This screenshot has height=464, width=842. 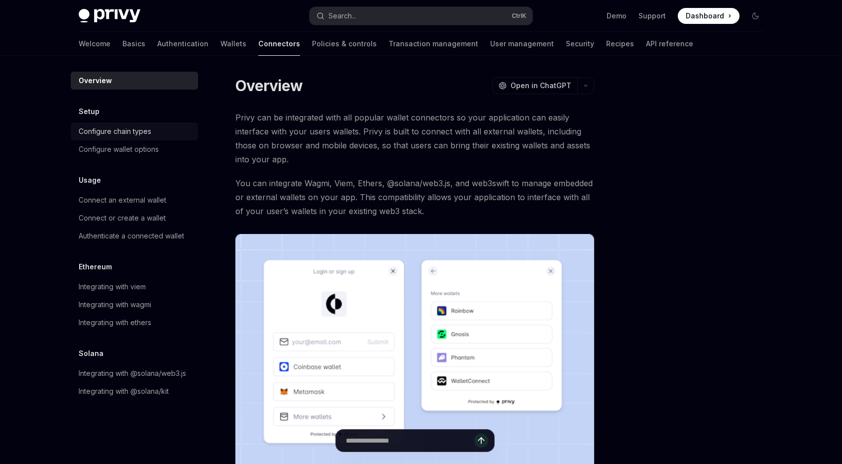 What do you see at coordinates (95, 44) in the screenshot?
I see `a: Welcome` at bounding box center [95, 44].